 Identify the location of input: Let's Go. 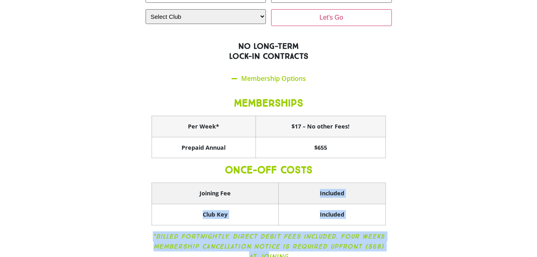
(331, 18).